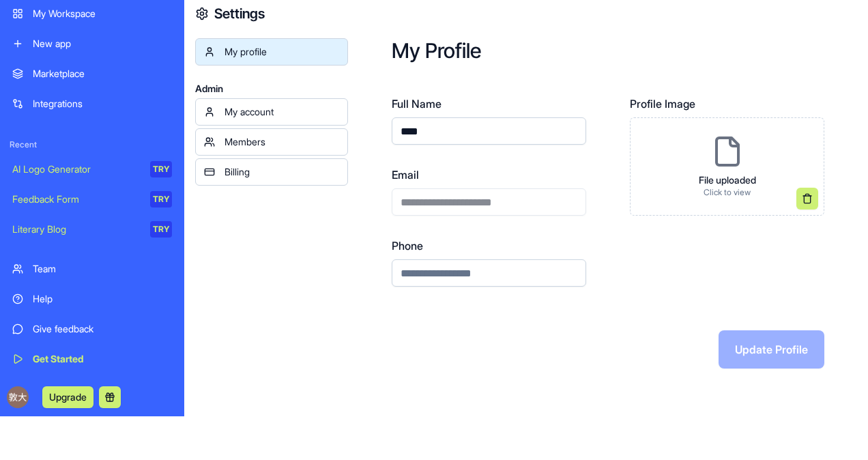  Describe the element at coordinates (102, 298) in the screenshot. I see `div: Help` at that location.